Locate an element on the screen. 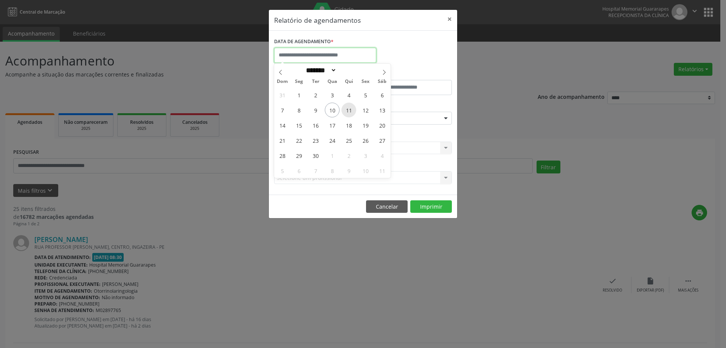 The height and width of the screenshot is (348, 726). span: Setembro 15, 2025 is located at coordinates (299, 125).